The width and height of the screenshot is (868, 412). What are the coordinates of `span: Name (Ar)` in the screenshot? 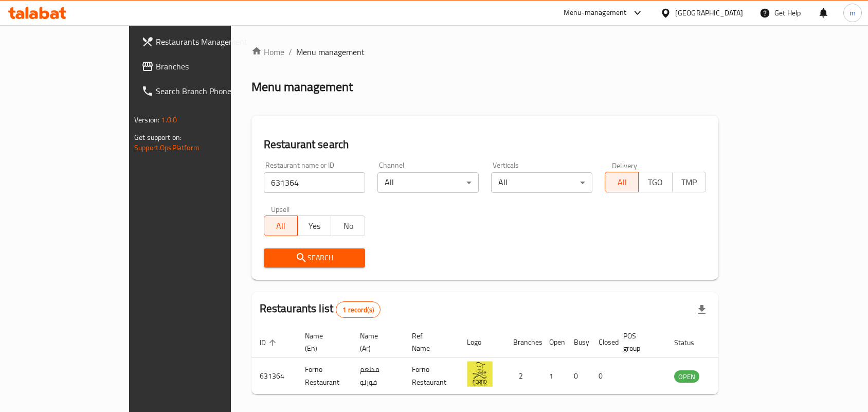 It's located at (376, 342).